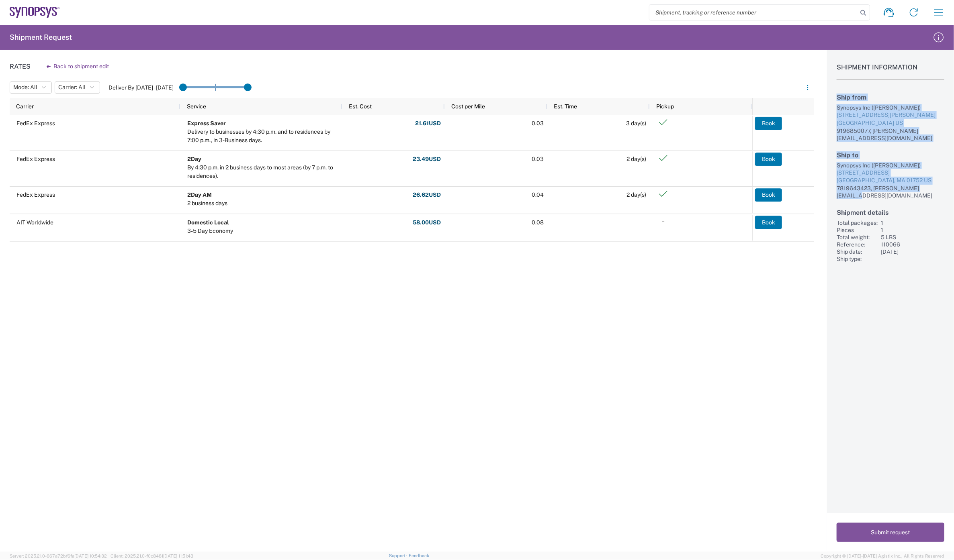 Image resolution: width=954 pixels, height=560 pixels. What do you see at coordinates (890, 155) in the screenshot?
I see `h2: Ship to` at bounding box center [890, 155].